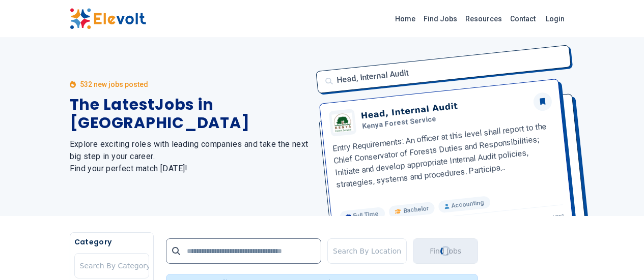 Image resolution: width=644 pixels, height=280 pixels. What do you see at coordinates (619, 256) in the screenshot?
I see `div: Chat Widget` at bounding box center [619, 256].